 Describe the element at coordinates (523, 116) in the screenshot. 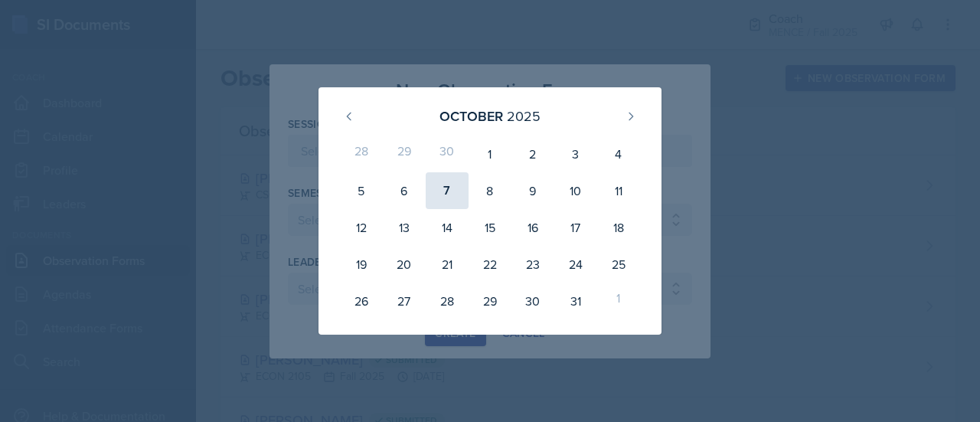

I see `div: 2025` at that location.